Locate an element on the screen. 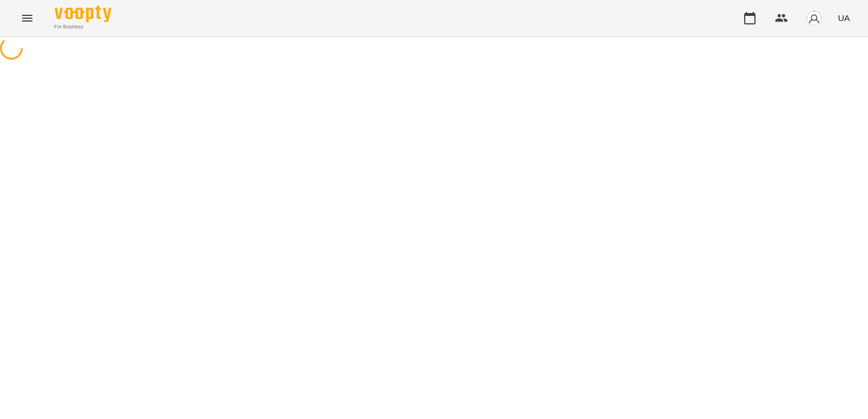 Image resolution: width=868 pixels, height=419 pixels. button: UA is located at coordinates (843, 17).